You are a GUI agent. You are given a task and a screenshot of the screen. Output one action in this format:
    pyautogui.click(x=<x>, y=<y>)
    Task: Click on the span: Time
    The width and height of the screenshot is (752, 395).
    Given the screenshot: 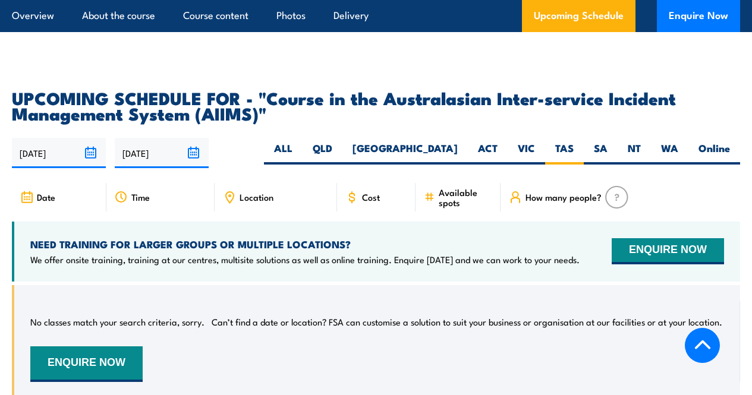 What is the action you would take?
    pyautogui.click(x=140, y=197)
    